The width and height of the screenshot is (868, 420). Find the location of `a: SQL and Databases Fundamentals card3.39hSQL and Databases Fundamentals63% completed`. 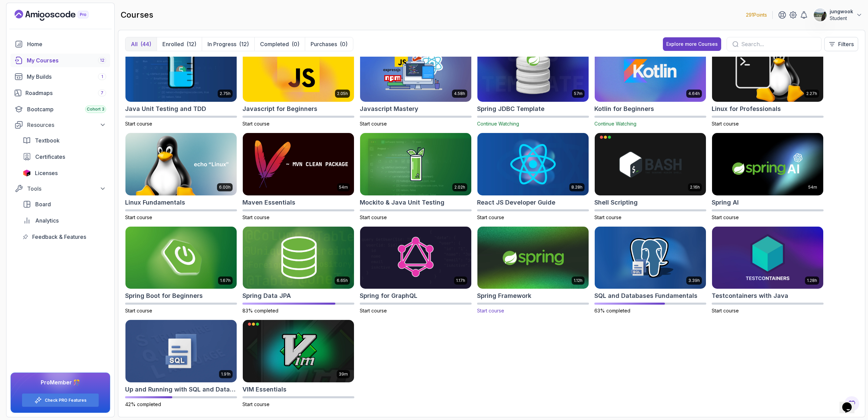

a: SQL and Databases Fundamentals card3.39hSQL and Databases Fundamentals63% completed is located at coordinates (651, 270).